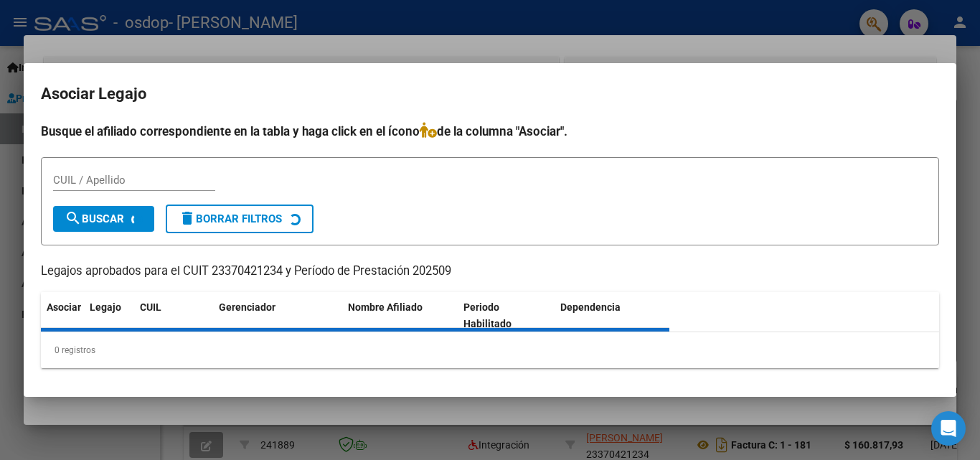 This screenshot has width=980, height=460. What do you see at coordinates (187, 218) in the screenshot?
I see `mat-icon: delete` at bounding box center [187, 218].